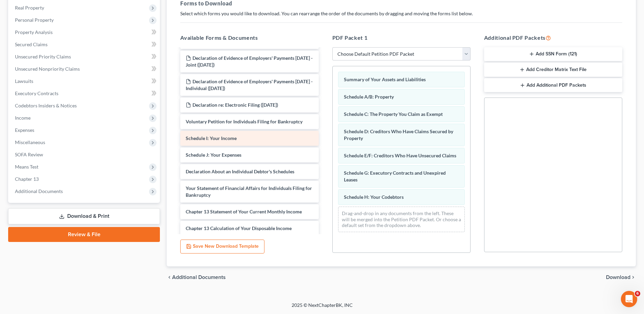  Describe the element at coordinates (618, 277) in the screenshot. I see `span: Download` at that location.